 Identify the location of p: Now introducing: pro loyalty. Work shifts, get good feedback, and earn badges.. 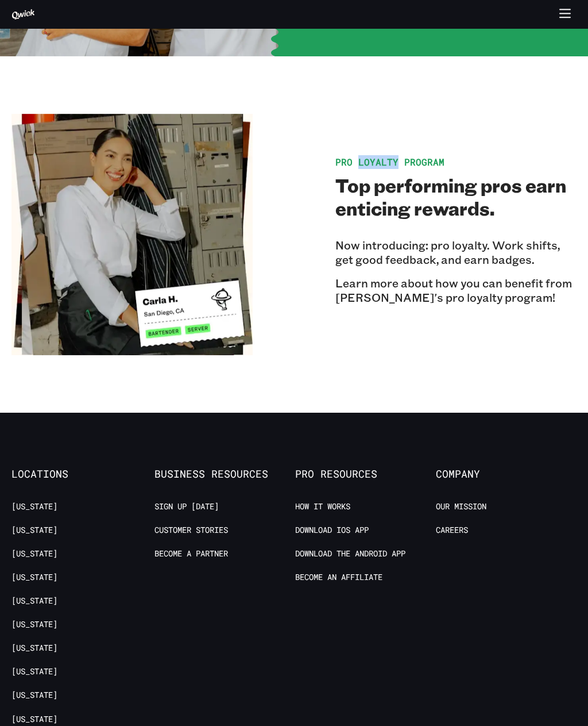
(456, 252).